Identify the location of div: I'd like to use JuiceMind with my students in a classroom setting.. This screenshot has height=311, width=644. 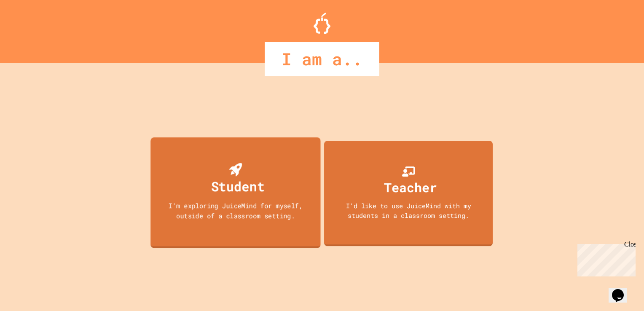
(408, 210).